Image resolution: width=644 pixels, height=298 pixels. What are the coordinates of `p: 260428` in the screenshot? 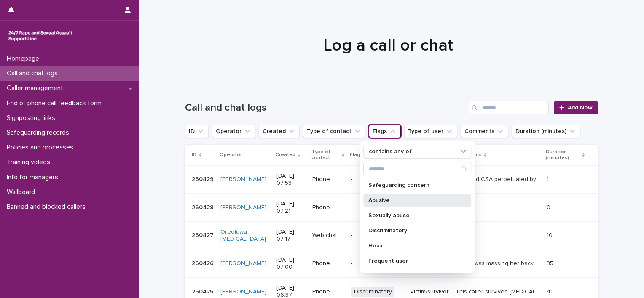 It's located at (203, 207).